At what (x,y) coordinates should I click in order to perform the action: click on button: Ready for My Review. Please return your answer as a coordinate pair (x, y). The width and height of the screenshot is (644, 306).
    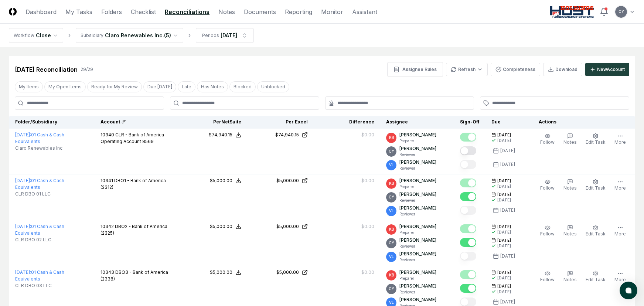
    Looking at the image, I should click on (115, 87).